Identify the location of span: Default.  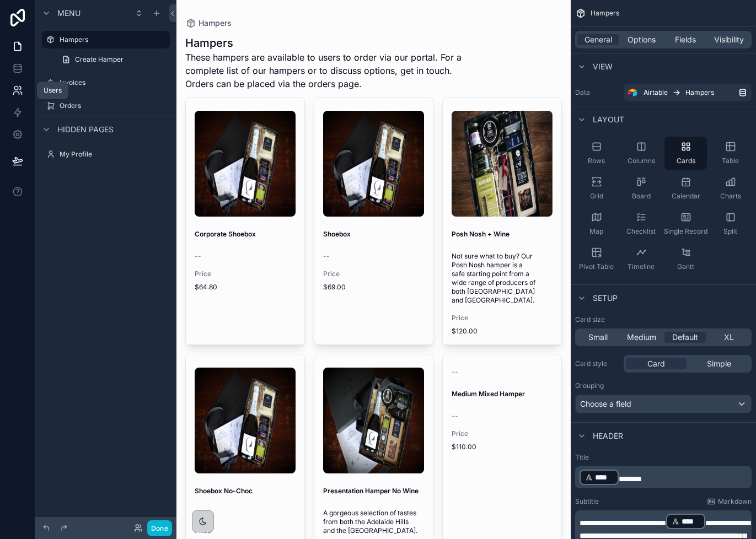
(685, 338).